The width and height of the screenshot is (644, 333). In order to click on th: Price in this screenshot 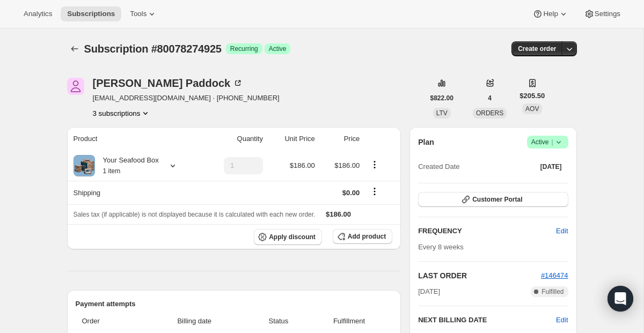, I will do `click(341, 139)`.